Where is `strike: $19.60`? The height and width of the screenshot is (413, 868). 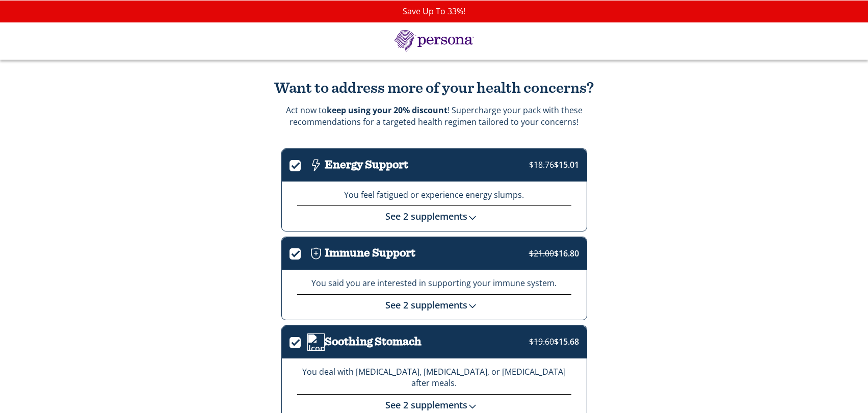 strike: $19.60 is located at coordinates (541, 341).